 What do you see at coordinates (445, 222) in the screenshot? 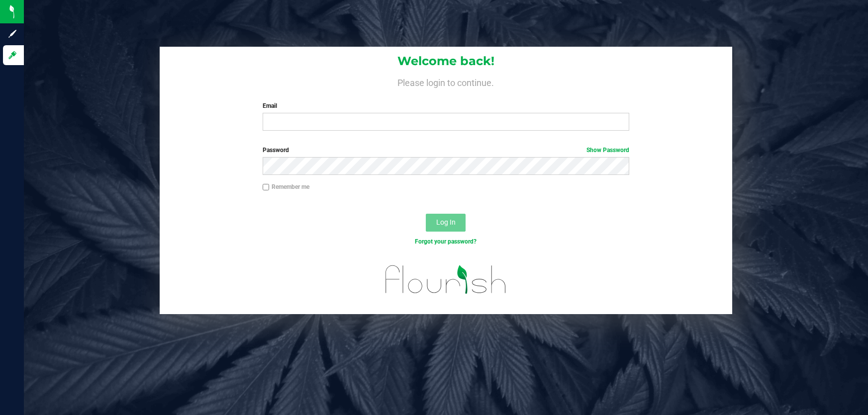
I see `span: Log In` at bounding box center [445, 222].